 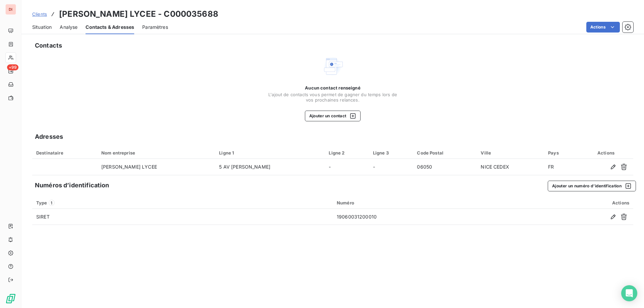 I want to click on button: Ajouter un numéro d’identification, so click(x=592, y=186).